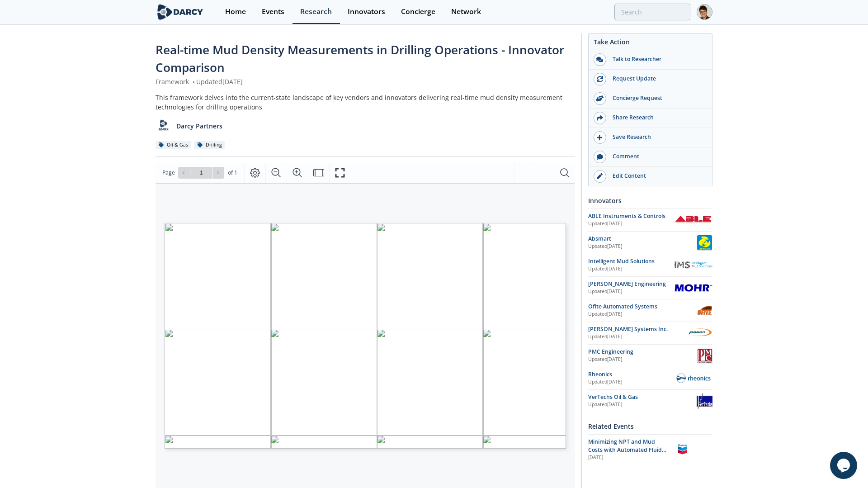 The width and height of the screenshot is (868, 488). I want to click on span: Real-time Mud Density Measurements in Drilling Operations - Innovator Comparison, so click(360, 58).